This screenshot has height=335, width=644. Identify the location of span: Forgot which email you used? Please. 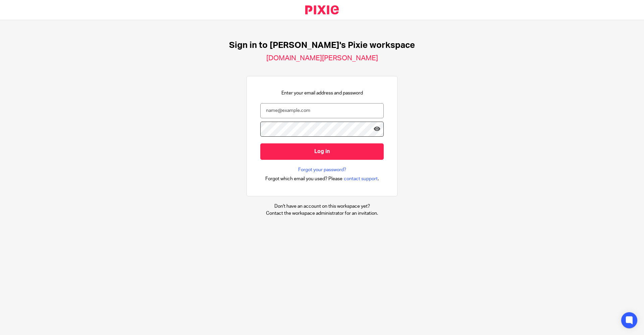
(304, 179).